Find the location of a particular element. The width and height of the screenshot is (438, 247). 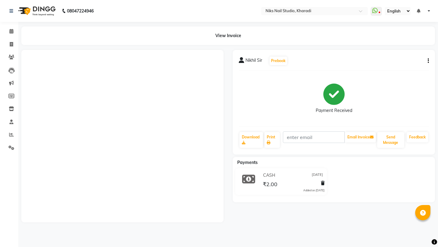

input: enter email is located at coordinates (314, 137).